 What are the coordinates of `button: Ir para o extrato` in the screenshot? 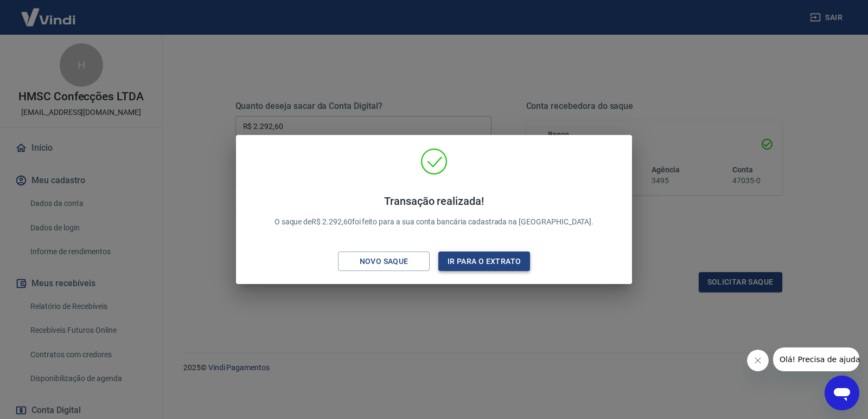 It's located at (484, 261).